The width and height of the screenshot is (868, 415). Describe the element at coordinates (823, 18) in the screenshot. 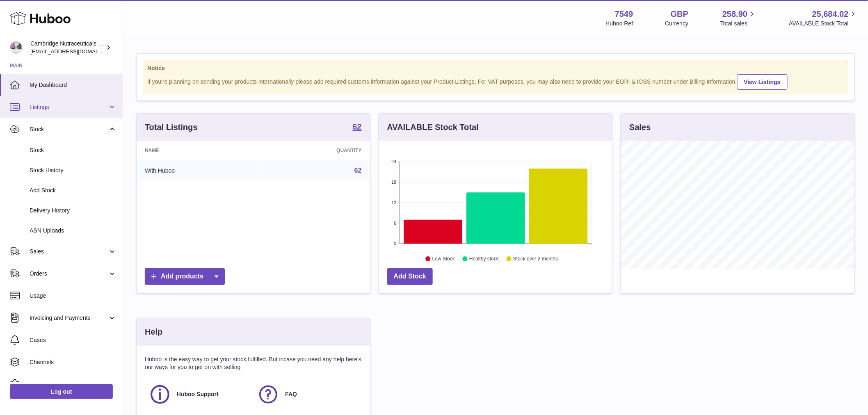

I see `a: 25,684.02 AVAILABLE Stock Total` at that location.